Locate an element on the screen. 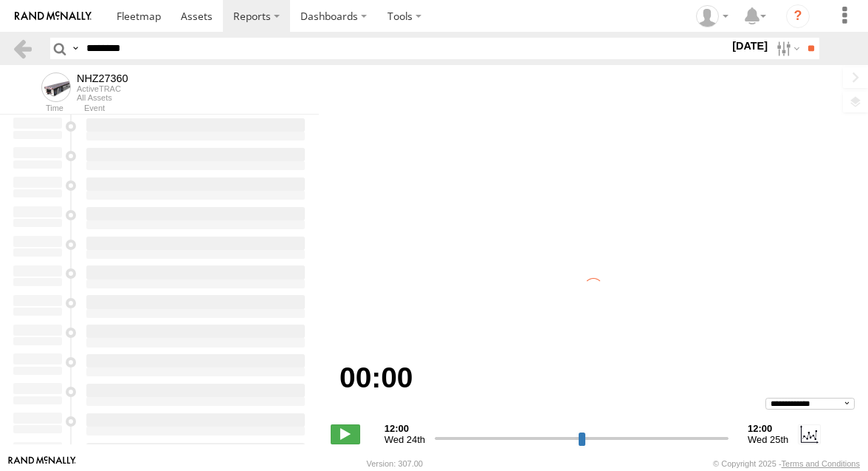 The image size is (868, 471). span: Wed 25th is located at coordinates (768, 439).